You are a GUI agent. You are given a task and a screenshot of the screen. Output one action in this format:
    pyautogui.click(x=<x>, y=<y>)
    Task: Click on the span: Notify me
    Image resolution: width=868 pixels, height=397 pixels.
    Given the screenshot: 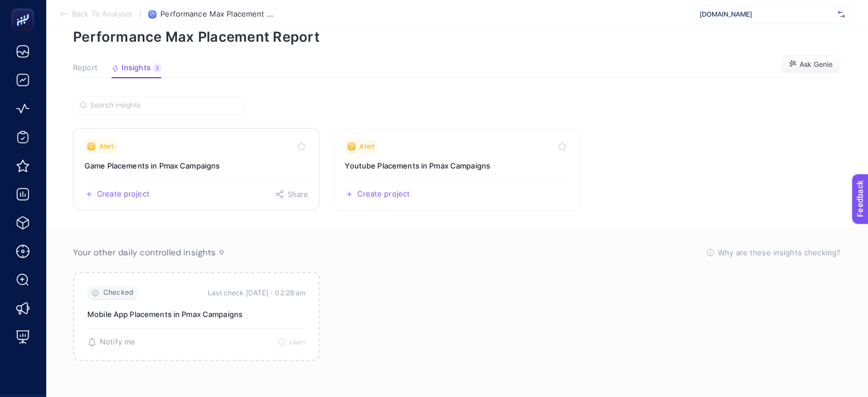 What is the action you would take?
    pyautogui.click(x=118, y=342)
    